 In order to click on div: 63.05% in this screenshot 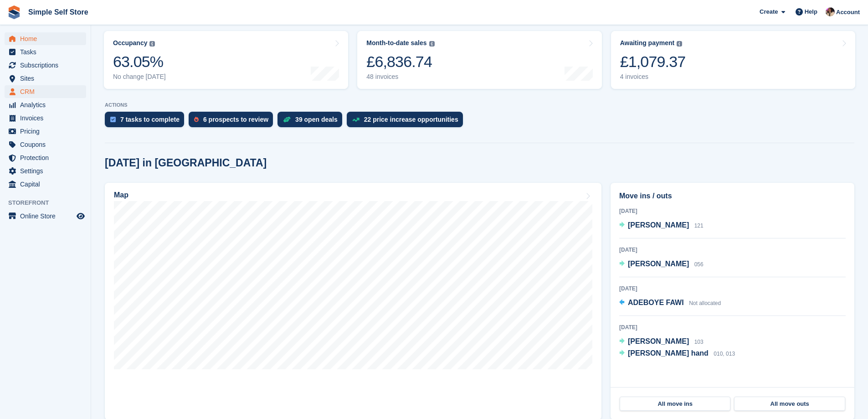, I will do `click(140, 62)`.